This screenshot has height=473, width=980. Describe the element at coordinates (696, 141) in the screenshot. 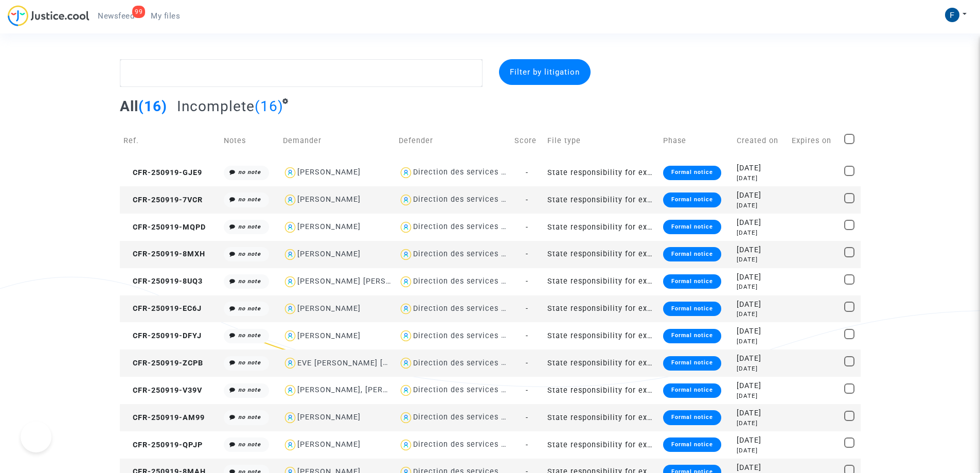

I see `td: Phase` at that location.